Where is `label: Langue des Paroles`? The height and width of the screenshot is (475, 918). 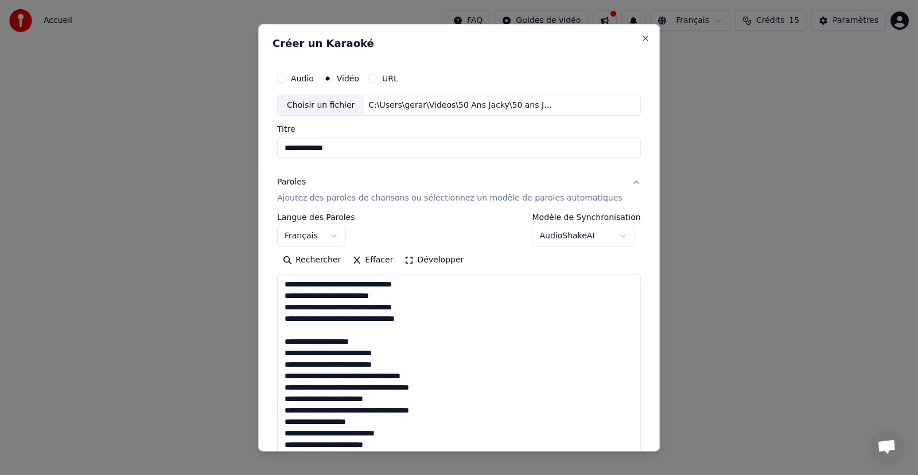
label: Langue des Paroles is located at coordinates (316, 217).